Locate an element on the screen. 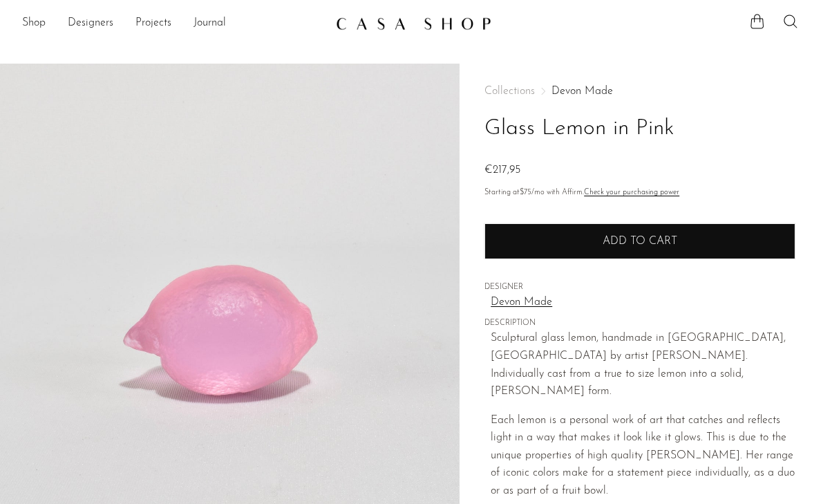  p: Starting at /mo with Affirm. is located at coordinates (640, 193).